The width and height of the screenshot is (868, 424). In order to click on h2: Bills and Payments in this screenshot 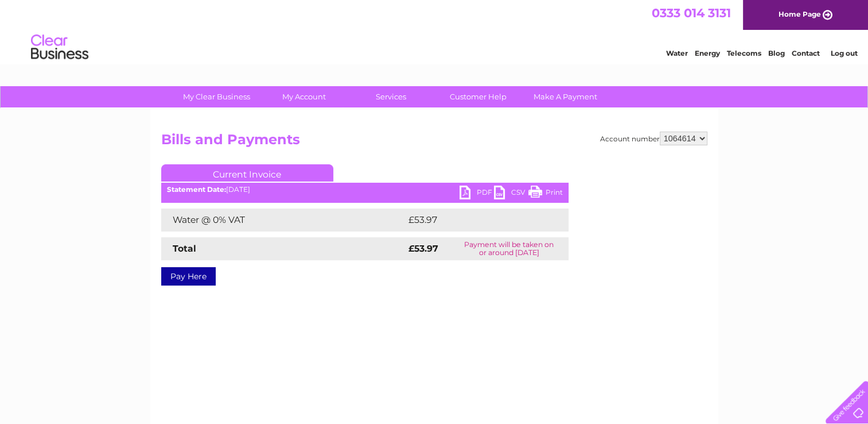, I will do `click(435, 143)`.